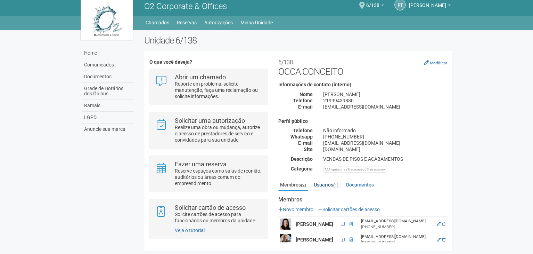  I want to click on a: 6/138, so click(375, 6).